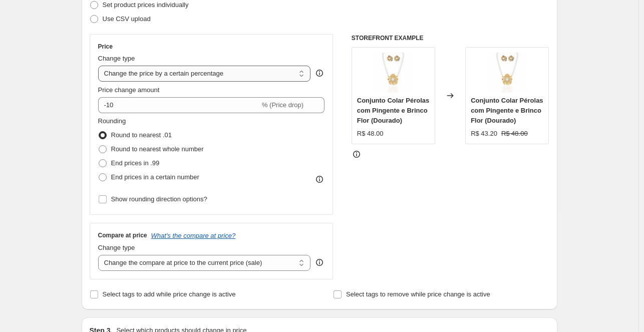 This screenshot has width=644, height=332. I want to click on span: End prices in a certain number, so click(155, 177).